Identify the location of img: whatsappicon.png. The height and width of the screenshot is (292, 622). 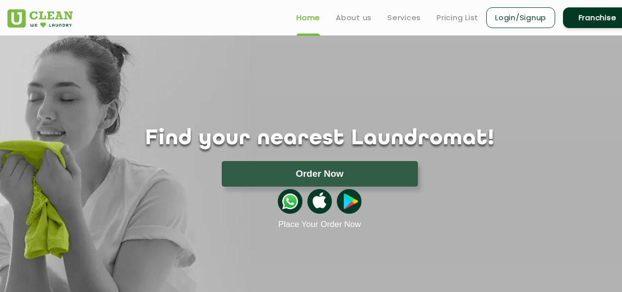
(290, 201).